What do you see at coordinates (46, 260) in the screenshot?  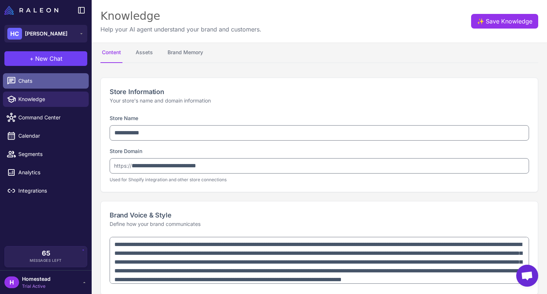 I see `span: Messages Left` at bounding box center [46, 260].